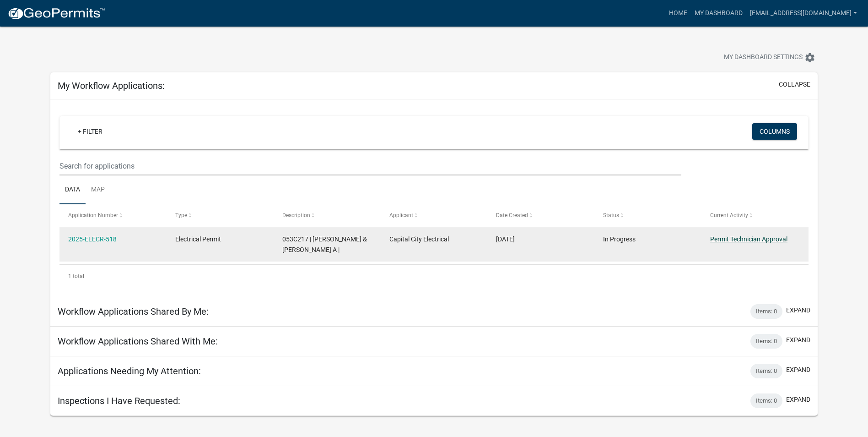 The image size is (868, 437). Describe the element at coordinates (434, 198) in the screenshot. I see `div: collapse` at that location.